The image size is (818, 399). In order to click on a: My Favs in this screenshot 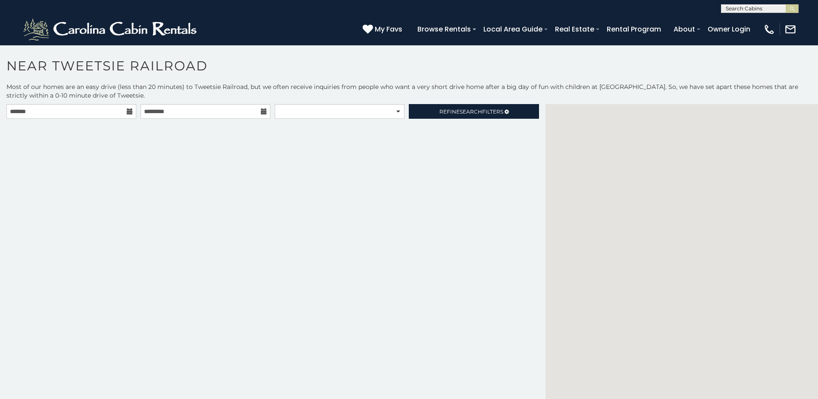, I will do `click(384, 29)`.